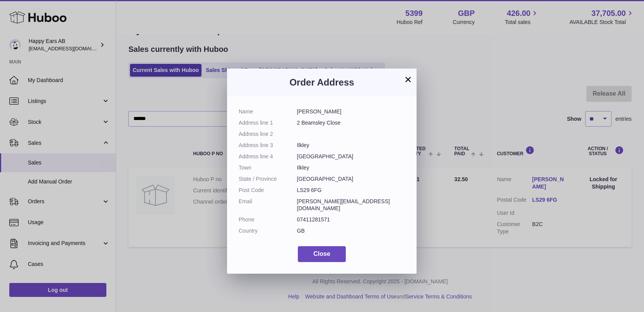 The height and width of the screenshot is (312, 644). What do you see at coordinates (351, 190) in the screenshot?
I see `dd: LS29 6FG` at bounding box center [351, 190].